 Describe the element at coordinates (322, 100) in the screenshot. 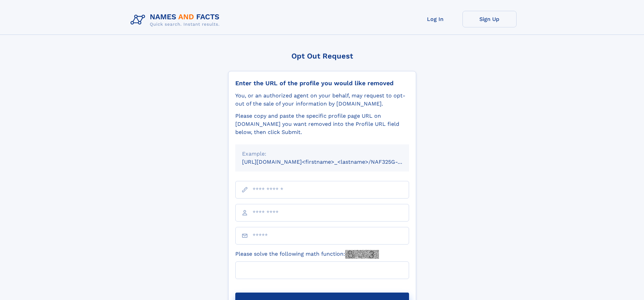

I see `div: You, or an authorized agent on your behalf, may request to opt-out of the sale of your informatio...` at that location.